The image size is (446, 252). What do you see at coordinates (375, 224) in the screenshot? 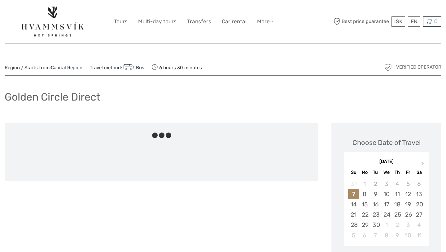
I see `div: Choose Tuesday, September 30th, 2025` at bounding box center [375, 224].